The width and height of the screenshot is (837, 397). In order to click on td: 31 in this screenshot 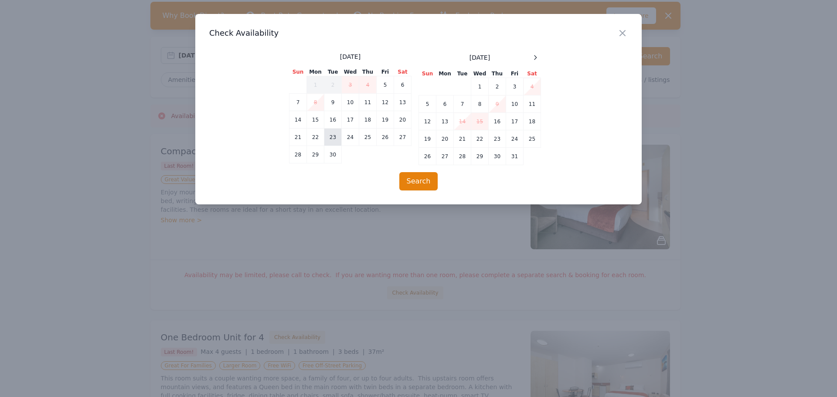, I will do `click(515, 157)`.